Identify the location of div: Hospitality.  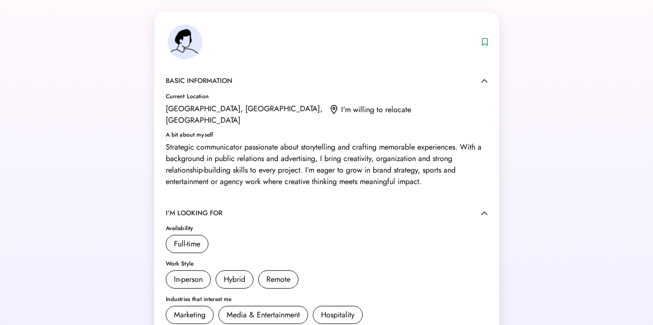
(338, 315).